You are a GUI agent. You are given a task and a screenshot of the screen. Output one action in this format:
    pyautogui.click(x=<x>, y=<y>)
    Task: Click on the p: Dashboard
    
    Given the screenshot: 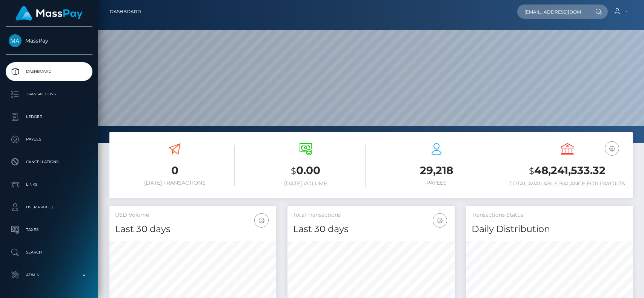 What is the action you would take?
    pyautogui.click(x=49, y=72)
    